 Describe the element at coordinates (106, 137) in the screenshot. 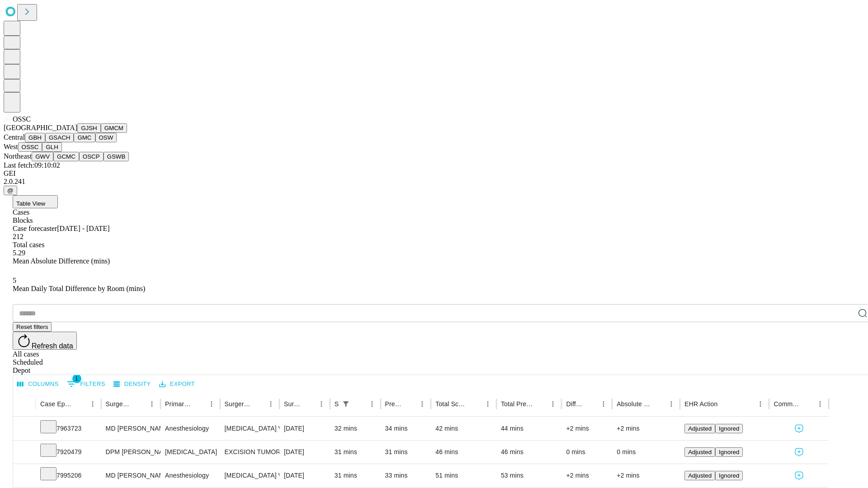

I see `button: OSW` at that location.